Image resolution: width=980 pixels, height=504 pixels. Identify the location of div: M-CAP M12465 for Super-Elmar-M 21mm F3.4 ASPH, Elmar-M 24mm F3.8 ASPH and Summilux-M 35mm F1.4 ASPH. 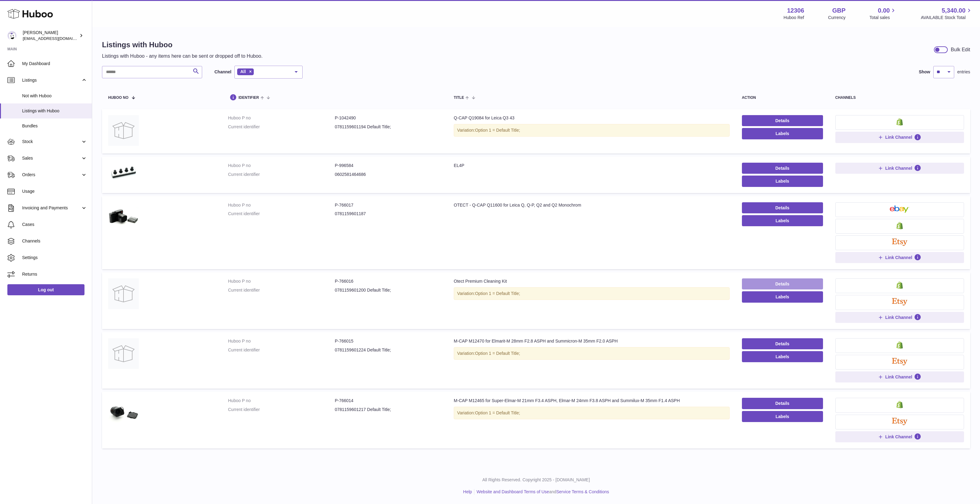
(591, 401).